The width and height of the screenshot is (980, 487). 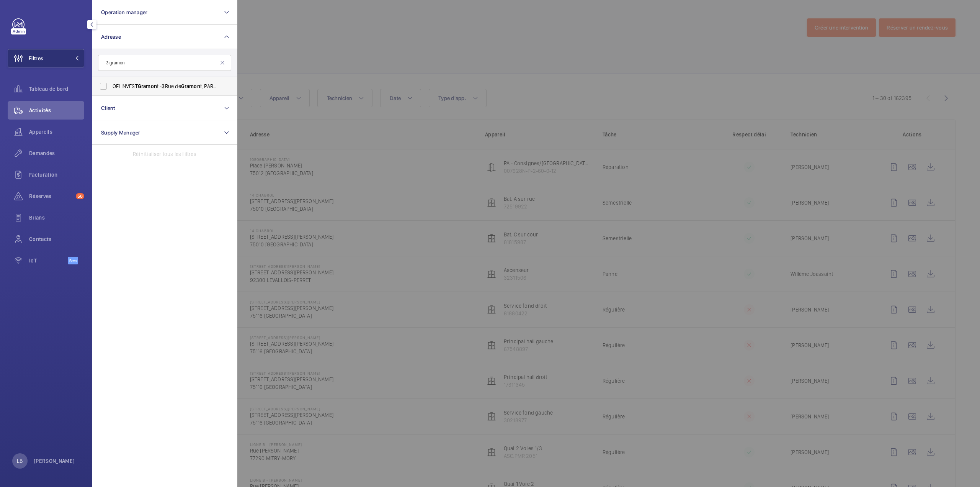 What do you see at coordinates (46, 59) in the screenshot?
I see `button: Filtres` at bounding box center [46, 59].